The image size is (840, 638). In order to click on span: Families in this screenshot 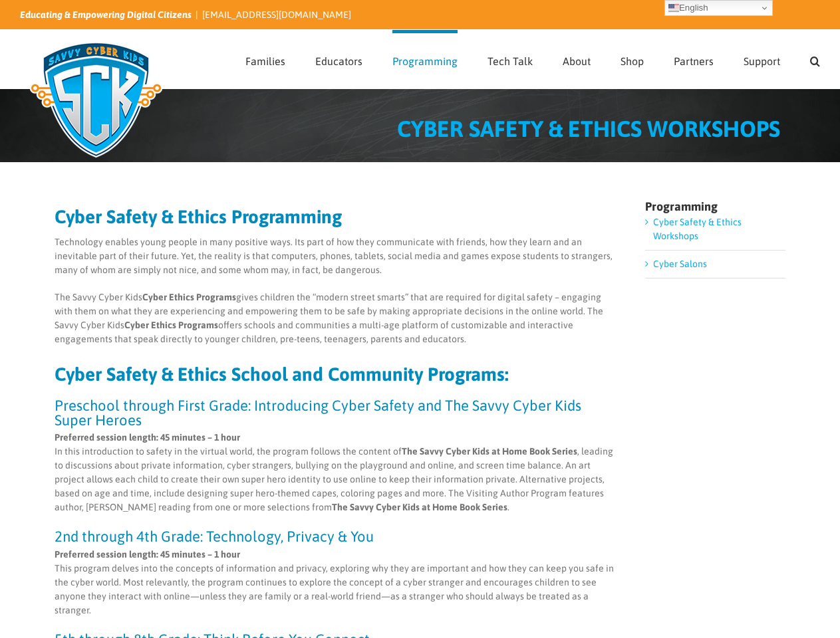, I will do `click(265, 61)`.